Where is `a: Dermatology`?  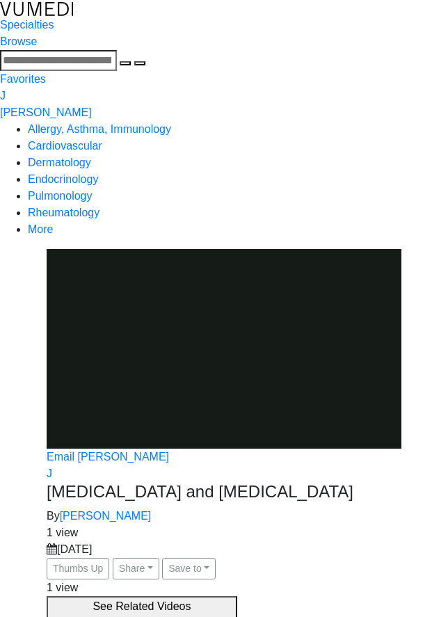 a: Dermatology is located at coordinates (59, 162).